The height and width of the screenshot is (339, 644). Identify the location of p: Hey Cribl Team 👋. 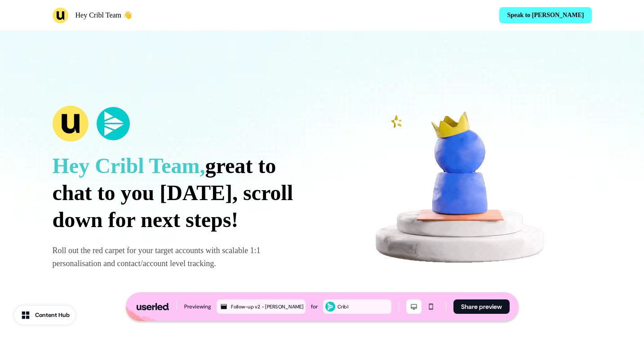
(104, 15).